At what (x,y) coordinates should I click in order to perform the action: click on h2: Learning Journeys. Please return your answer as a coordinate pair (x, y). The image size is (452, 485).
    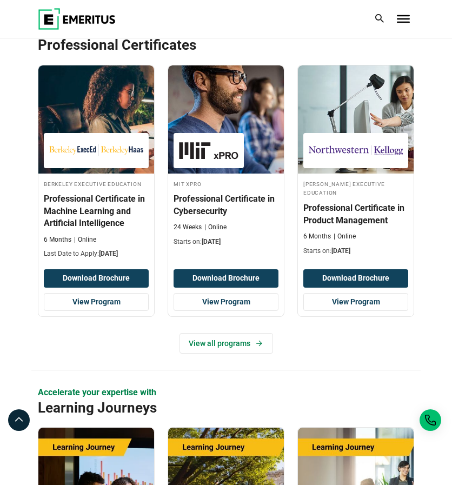
    Looking at the image, I should click on (207, 408).